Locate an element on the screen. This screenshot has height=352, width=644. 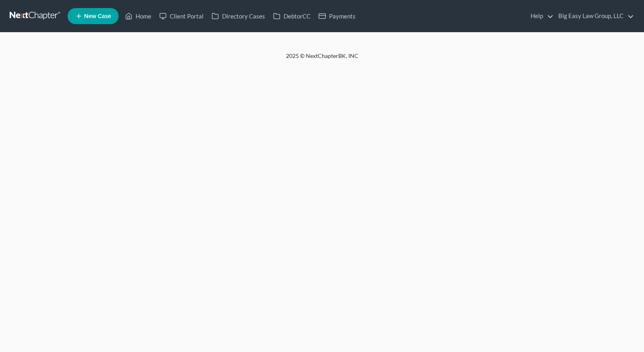
a: Big Easy Law Group, LLC is located at coordinates (594, 16).